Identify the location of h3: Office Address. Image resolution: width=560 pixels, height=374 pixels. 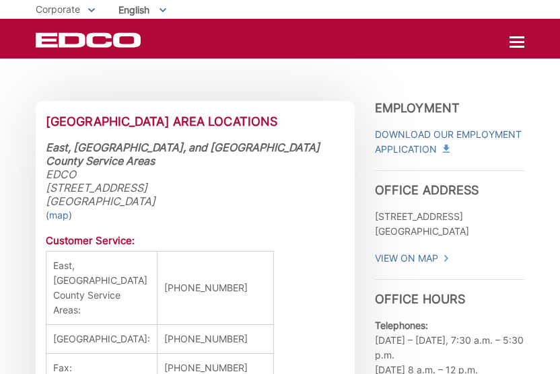
(450, 184).